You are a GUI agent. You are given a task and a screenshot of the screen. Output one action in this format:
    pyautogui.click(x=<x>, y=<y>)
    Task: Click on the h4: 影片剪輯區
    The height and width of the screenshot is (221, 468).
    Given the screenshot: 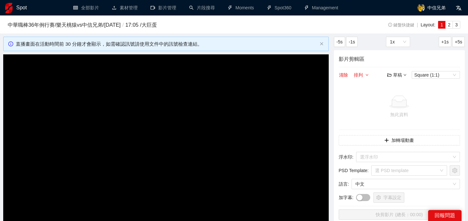 What is the action you would take?
    pyautogui.click(x=399, y=59)
    